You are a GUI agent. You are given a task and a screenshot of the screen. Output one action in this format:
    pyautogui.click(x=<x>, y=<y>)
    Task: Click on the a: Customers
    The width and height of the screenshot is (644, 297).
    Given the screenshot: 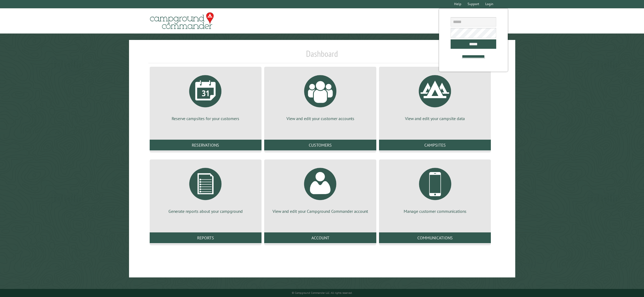 What is the action you would take?
    pyautogui.click(x=320, y=145)
    